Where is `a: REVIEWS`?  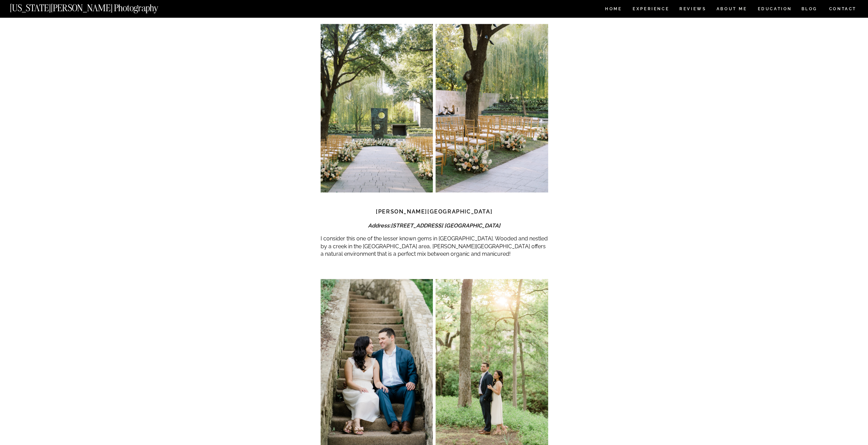 a: REVIEWS is located at coordinates (692, 9).